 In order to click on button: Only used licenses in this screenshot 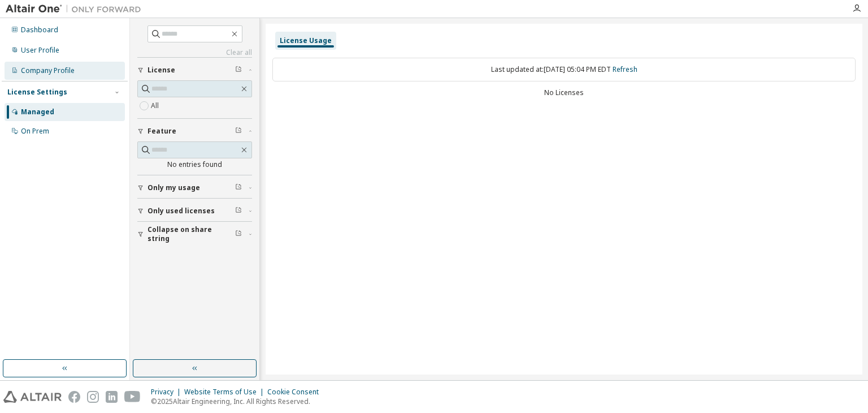, I will do `click(194, 211)`.